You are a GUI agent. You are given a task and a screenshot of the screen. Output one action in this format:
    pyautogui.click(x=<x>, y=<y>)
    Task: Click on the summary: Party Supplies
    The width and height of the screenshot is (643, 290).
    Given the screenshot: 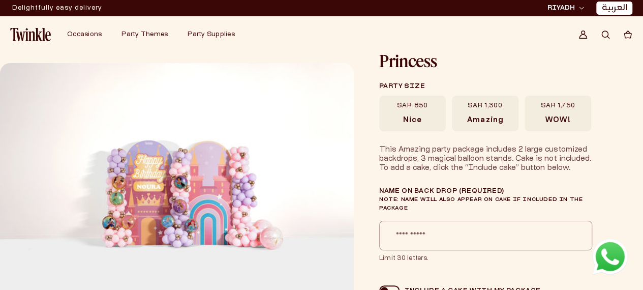 What is the action you would take?
    pyautogui.click(x=215, y=35)
    